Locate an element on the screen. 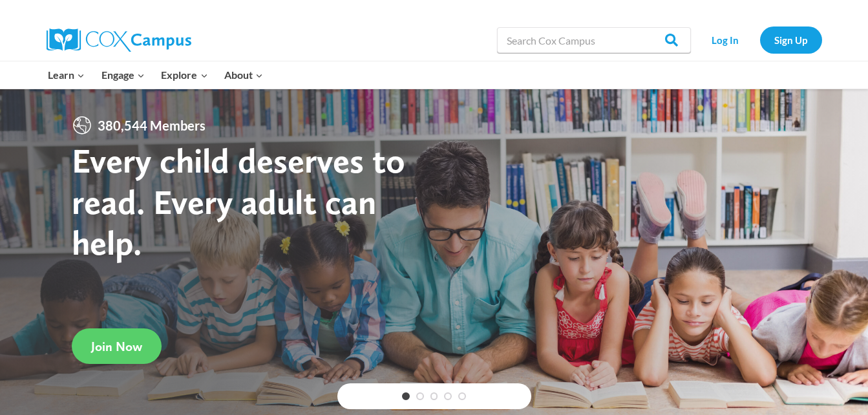 The image size is (868, 415). a: Join Now is located at coordinates (116, 346).